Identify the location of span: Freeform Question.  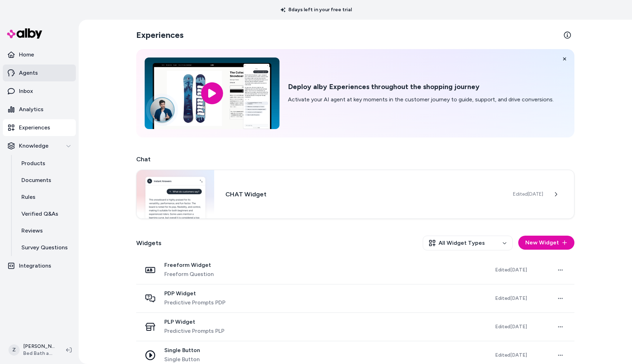
(189, 274).